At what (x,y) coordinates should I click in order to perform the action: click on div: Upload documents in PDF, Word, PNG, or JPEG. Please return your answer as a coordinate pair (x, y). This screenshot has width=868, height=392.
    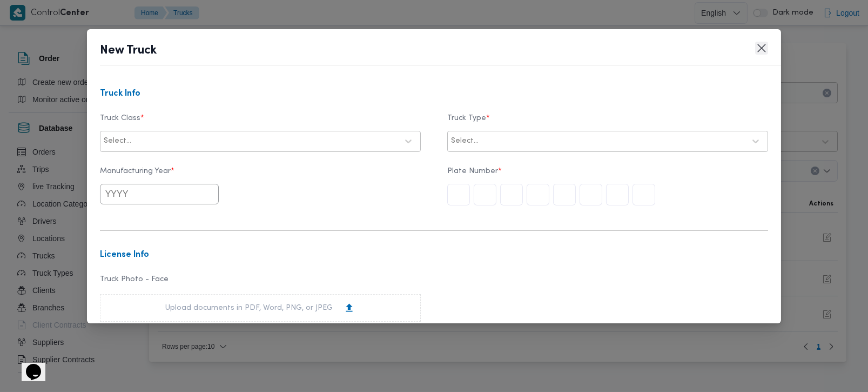
    Looking at the image, I should click on (260, 307).